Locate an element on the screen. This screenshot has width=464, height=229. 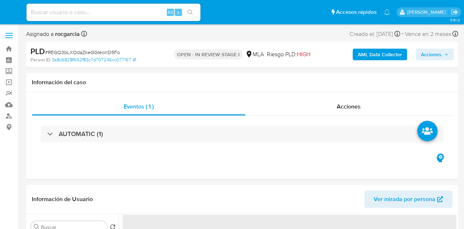
span: Ver mirada por persona is located at coordinates (405, 199).